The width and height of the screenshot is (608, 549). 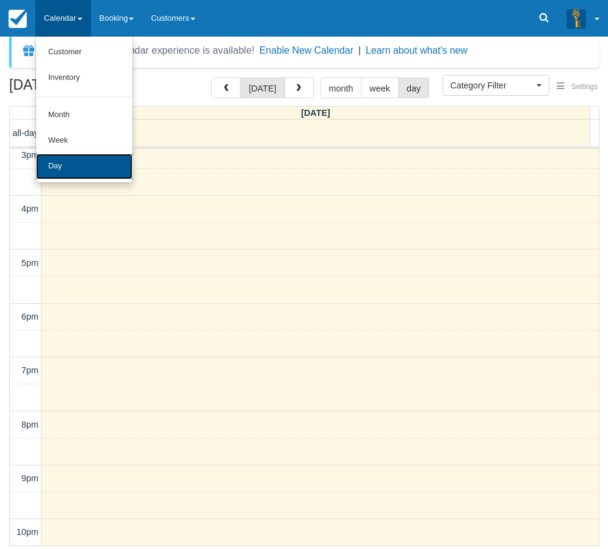 What do you see at coordinates (30, 209) in the screenshot?
I see `span: 4pm` at bounding box center [30, 209].